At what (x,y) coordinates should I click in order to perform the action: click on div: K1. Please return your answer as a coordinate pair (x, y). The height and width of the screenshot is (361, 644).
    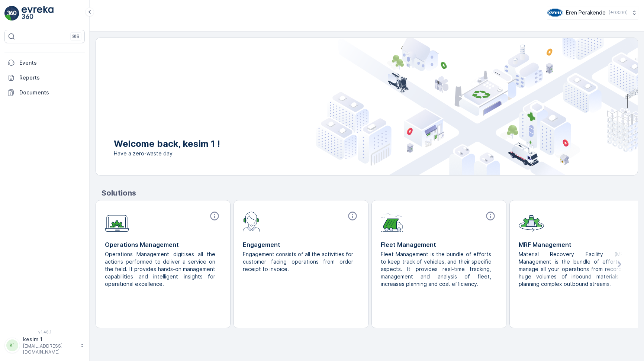
    Looking at the image, I should click on (12, 345).